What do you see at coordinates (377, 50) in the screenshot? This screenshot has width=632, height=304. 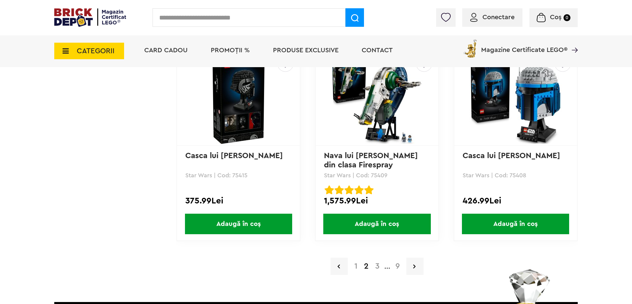 I see `a: Contact` at bounding box center [377, 50].